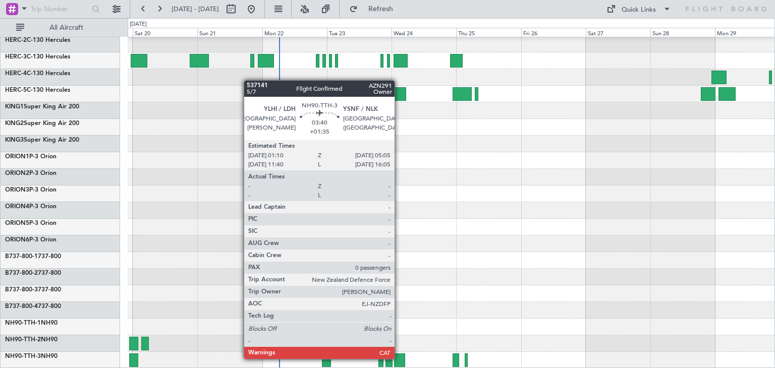 The width and height of the screenshot is (775, 368). I want to click on span: All Aircraft, so click(66, 28).